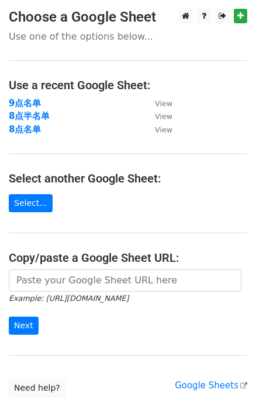 The height and width of the screenshot is (414, 256). Describe the element at coordinates (25, 130) in the screenshot. I see `strong: 8点名单` at that location.